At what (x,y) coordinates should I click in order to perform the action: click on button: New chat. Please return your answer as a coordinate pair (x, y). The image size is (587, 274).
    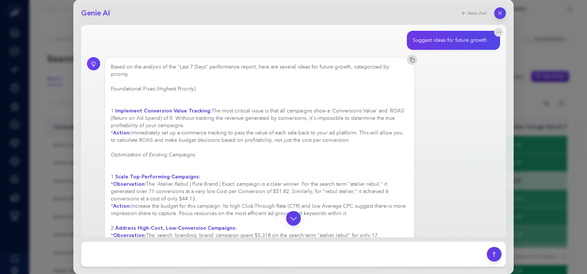
    Looking at the image, I should click on (473, 13).